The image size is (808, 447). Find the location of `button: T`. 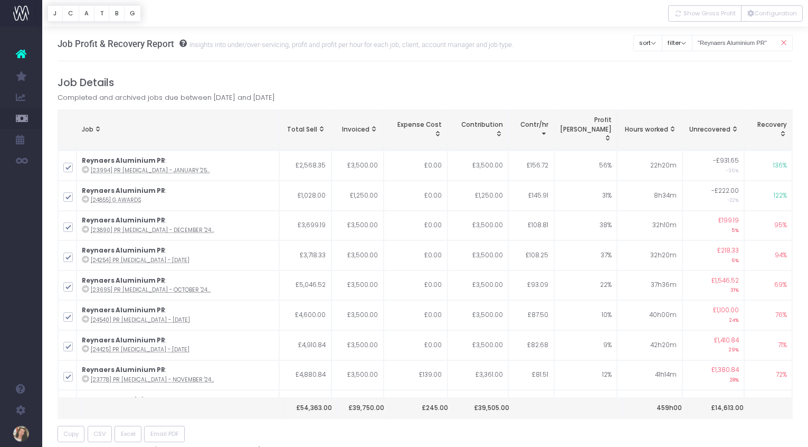

button: T is located at coordinates (101, 13).